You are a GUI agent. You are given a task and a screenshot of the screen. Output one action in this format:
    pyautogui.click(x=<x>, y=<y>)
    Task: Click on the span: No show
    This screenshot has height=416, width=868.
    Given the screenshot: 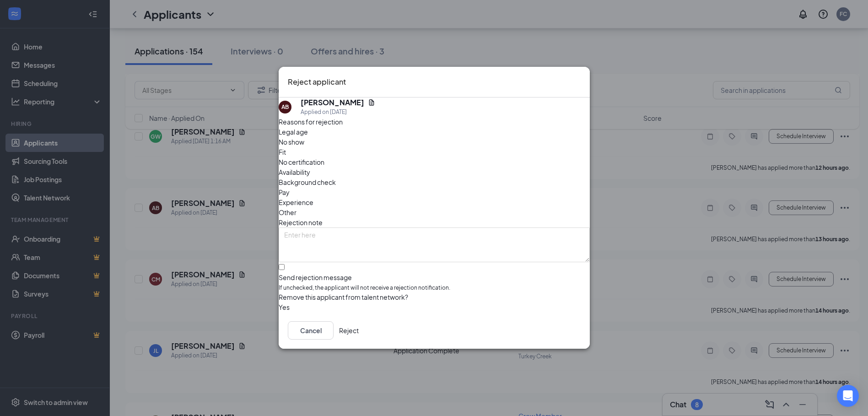 What is the action you would take?
    pyautogui.click(x=291, y=142)
    